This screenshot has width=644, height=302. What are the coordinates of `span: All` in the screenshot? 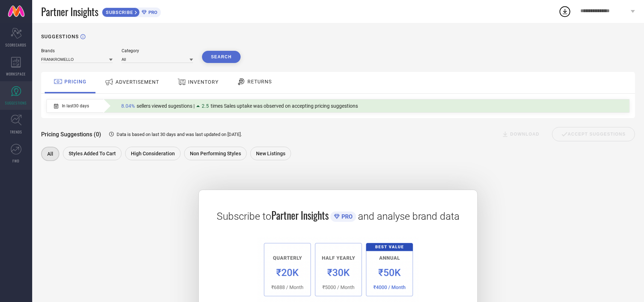 It's located at (50, 154).